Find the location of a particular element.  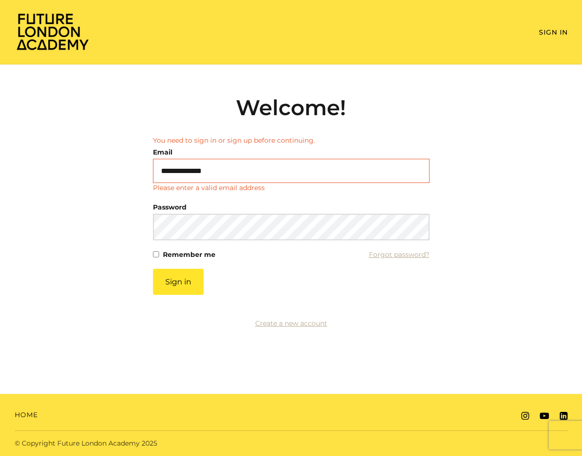

p: Please enter a valid email address is located at coordinates (209, 188).